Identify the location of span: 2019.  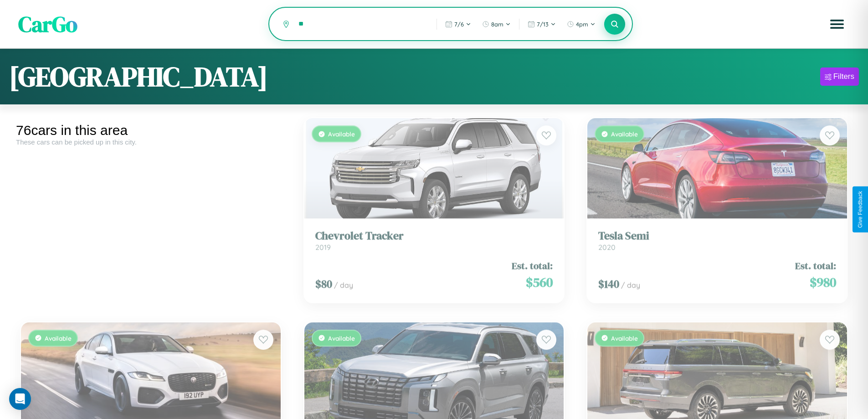
(324, 244).